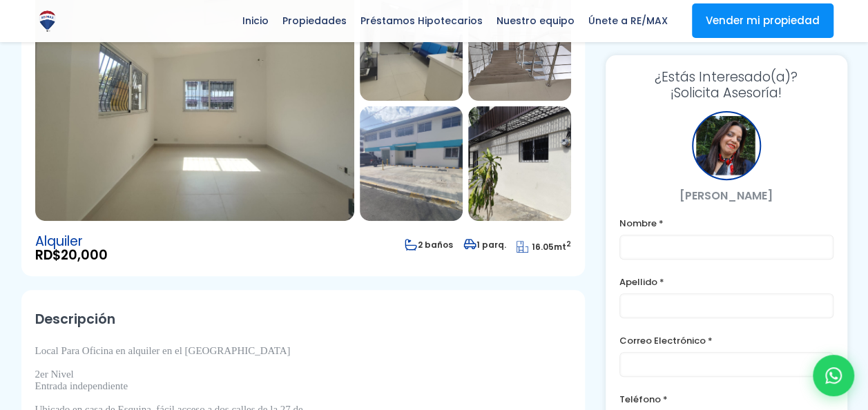 This screenshot has height=410, width=868. I want to click on span: Préstamos Hipotecarios, so click(421, 21).